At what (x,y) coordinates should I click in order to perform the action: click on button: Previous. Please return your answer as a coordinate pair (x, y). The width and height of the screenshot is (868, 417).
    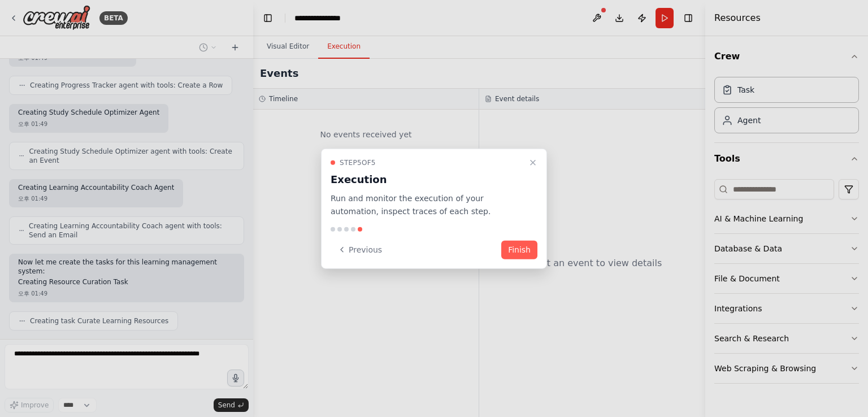
    Looking at the image, I should click on (359, 249).